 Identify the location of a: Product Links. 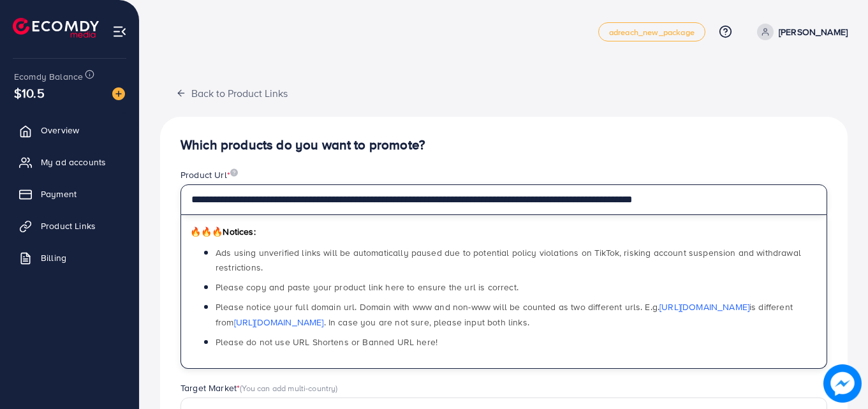
(70, 226).